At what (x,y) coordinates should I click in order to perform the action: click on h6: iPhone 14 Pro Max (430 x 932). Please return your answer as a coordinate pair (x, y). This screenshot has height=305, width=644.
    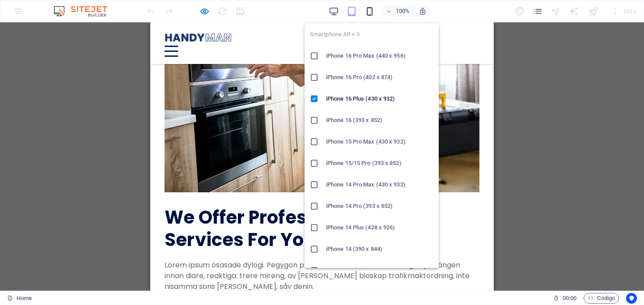
    Looking at the image, I should click on (380, 184).